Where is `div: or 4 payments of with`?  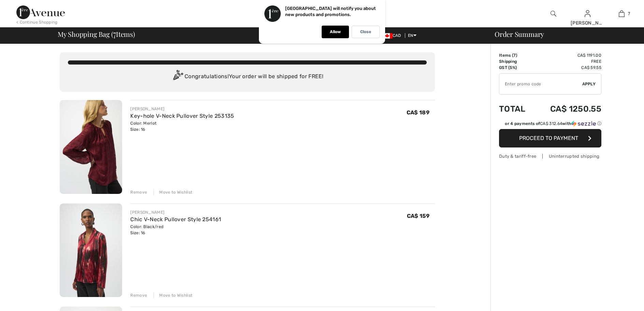 div: or 4 payments of with is located at coordinates (553, 123).